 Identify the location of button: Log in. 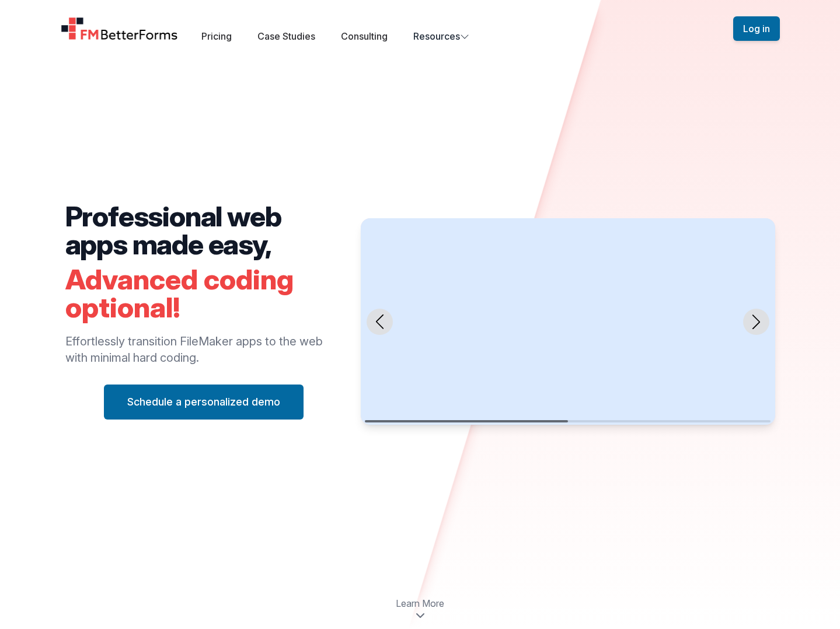
(757, 28).